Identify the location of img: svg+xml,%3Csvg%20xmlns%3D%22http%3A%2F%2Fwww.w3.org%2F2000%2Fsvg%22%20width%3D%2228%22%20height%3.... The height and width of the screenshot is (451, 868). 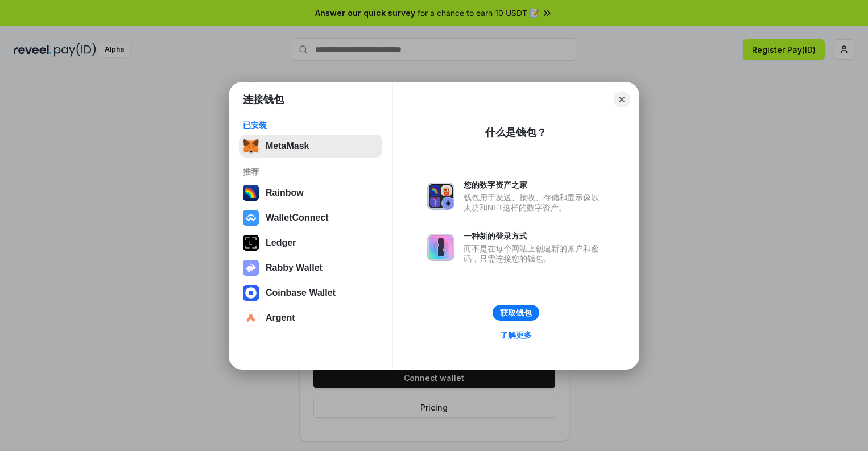
(250, 243).